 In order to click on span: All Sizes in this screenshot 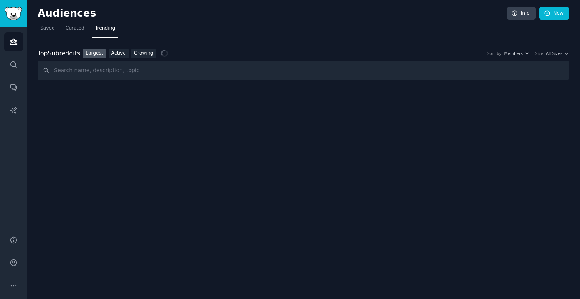, I will do `click(554, 53)`.